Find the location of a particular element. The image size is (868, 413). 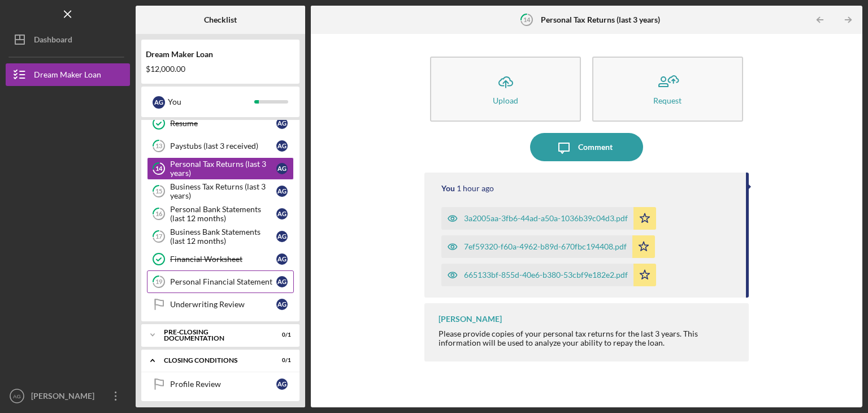

div: Business Bank Statements (last 12 months) is located at coordinates (223, 236).